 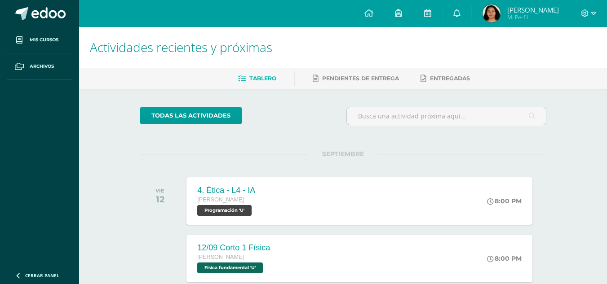 I want to click on span: Pendientes de entrega, so click(x=360, y=78).